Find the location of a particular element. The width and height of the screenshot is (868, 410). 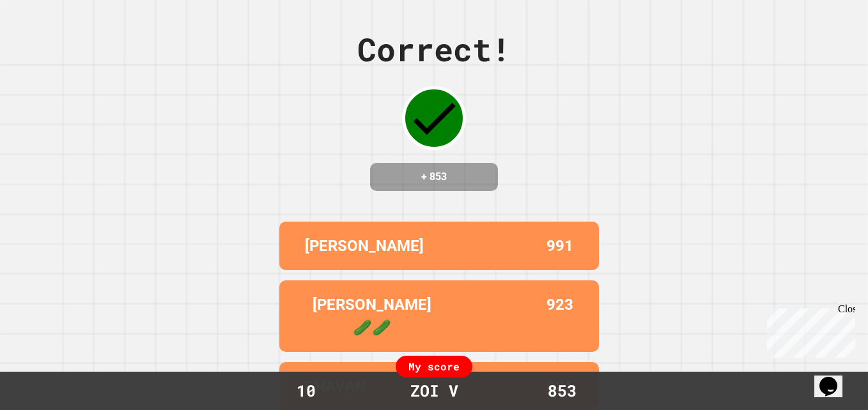

h4: + 853 is located at coordinates (434, 177).